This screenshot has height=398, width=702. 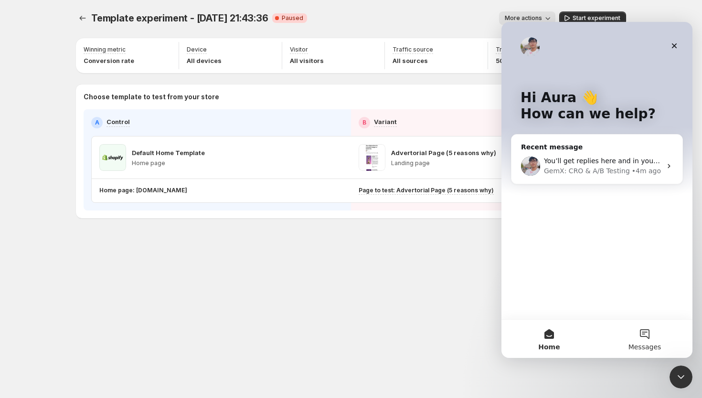 I want to click on p: Device, so click(x=197, y=50).